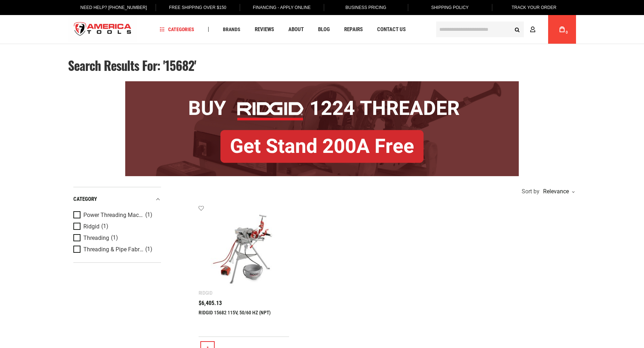  Describe the element at coordinates (243, 250) in the screenshot. I see `img: RIDGID 15682 115V, 50/60 HZ (NPT)` at that location.